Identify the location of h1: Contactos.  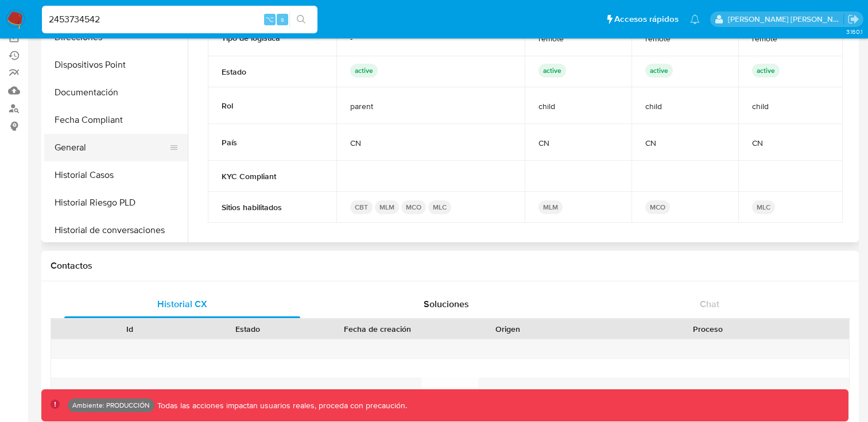
(450, 266).